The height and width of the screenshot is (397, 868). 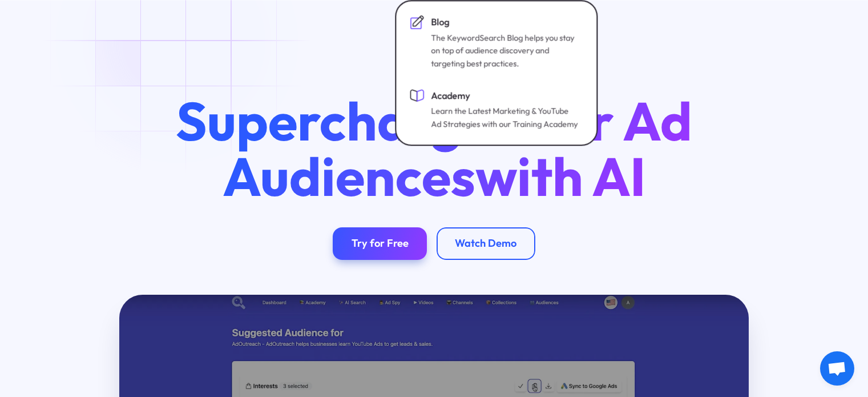 What do you see at coordinates (505, 117) in the screenshot?
I see `div: Learn the Latest Marketing & YouTube Ad Strategies with our Training Academy` at bounding box center [505, 117].